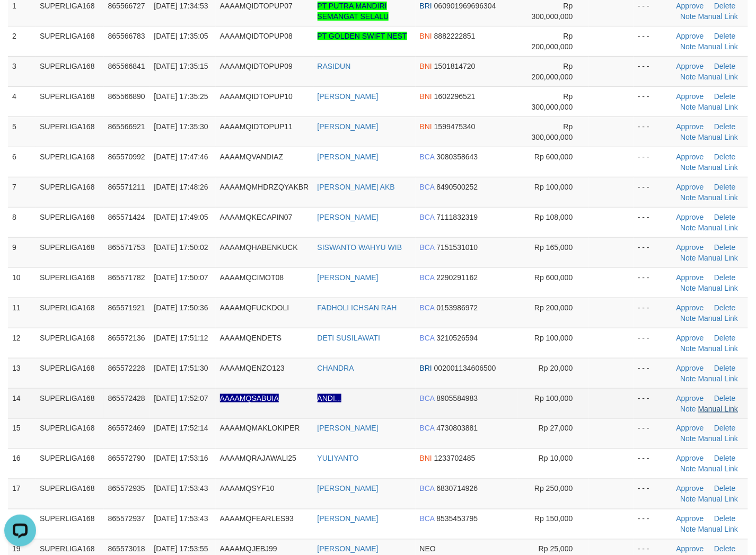 The height and width of the screenshot is (555, 756). I want to click on span: BRI, so click(426, 6).